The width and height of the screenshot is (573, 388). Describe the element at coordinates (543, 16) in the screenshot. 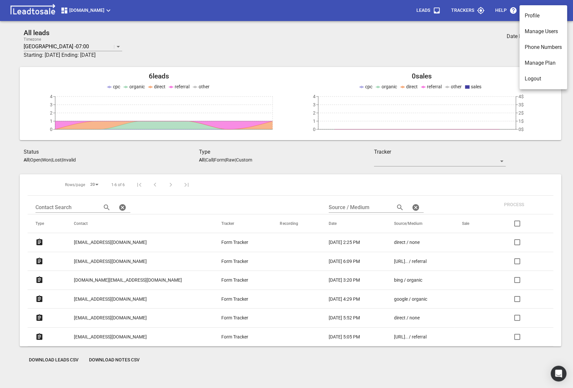

I see `li: Profile` at that location.